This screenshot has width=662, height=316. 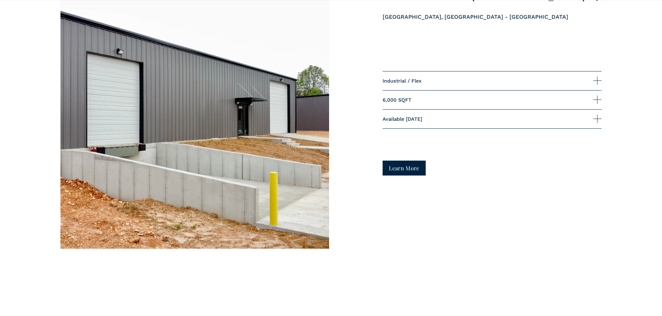 I want to click on span: 6,000 SQFT, so click(x=488, y=100).